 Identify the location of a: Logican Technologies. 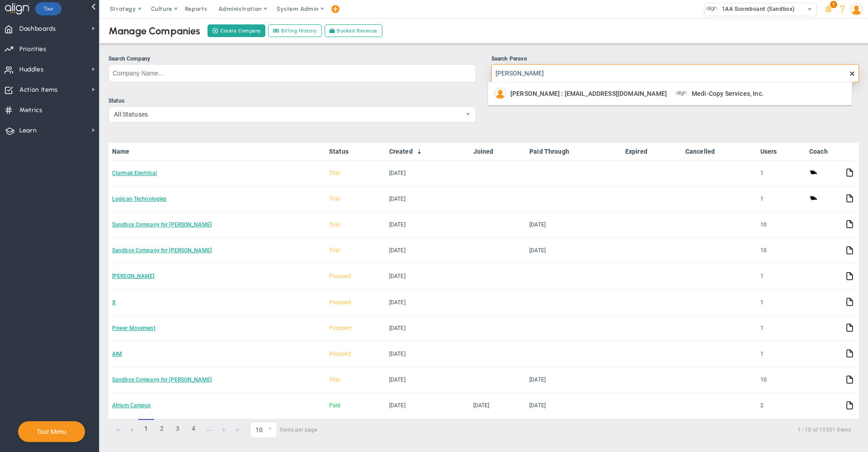
(140, 199).